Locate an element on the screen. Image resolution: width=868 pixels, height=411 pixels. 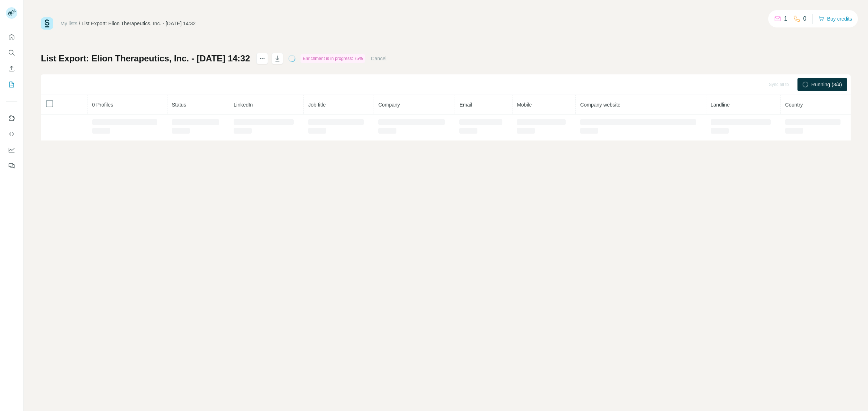
p: 1 is located at coordinates (785, 19).